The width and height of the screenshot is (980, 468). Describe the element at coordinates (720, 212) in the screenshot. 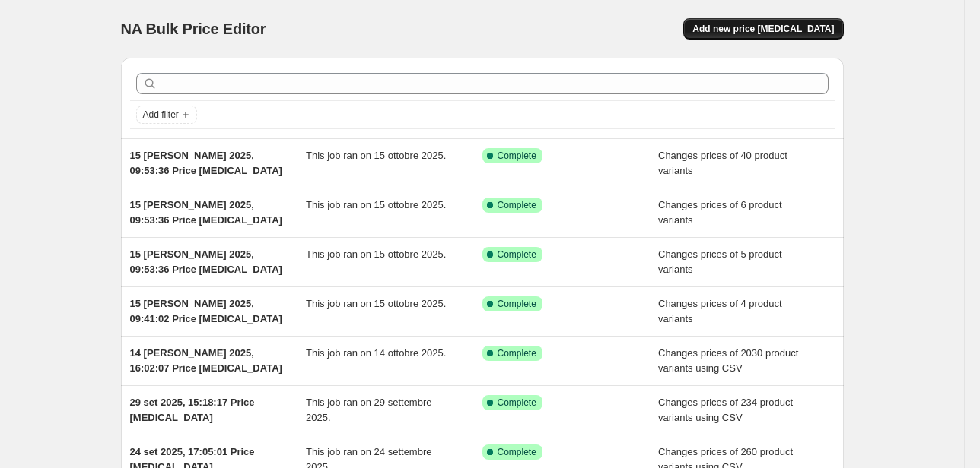

I see `span: Changes prices of 6 product variants` at that location.